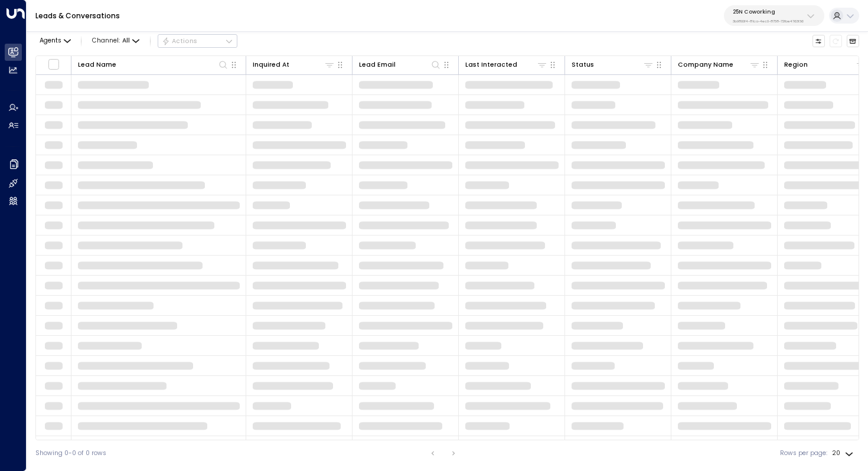  What do you see at coordinates (836, 41) in the screenshot?
I see `span: Refresh` at bounding box center [836, 41].